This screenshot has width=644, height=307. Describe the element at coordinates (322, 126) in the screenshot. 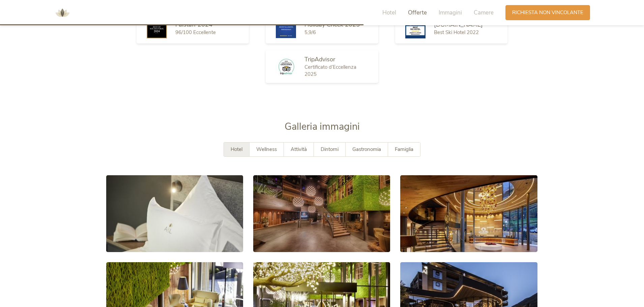

I see `span: Galleria immagini` at that location.